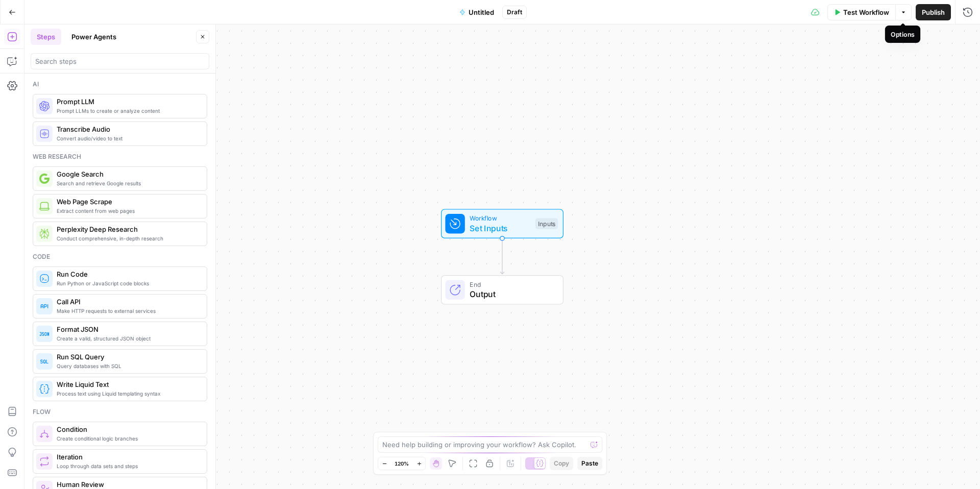  Describe the element at coordinates (933, 13) in the screenshot. I see `button: Publish` at that location.